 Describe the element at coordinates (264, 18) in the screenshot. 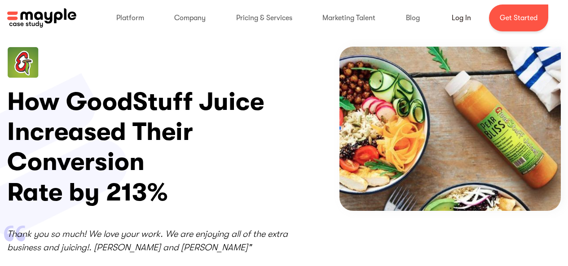

I see `div: Pricing & Services` at that location.